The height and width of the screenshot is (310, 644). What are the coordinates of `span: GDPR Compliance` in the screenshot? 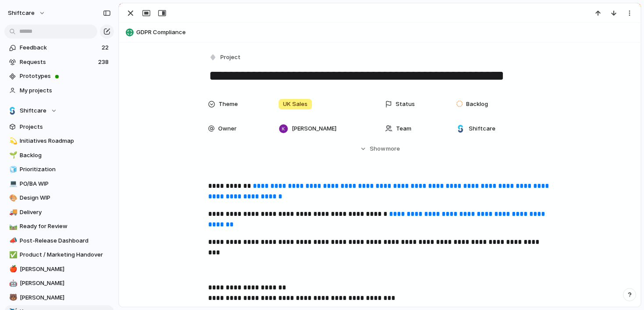 It's located at (386, 32).